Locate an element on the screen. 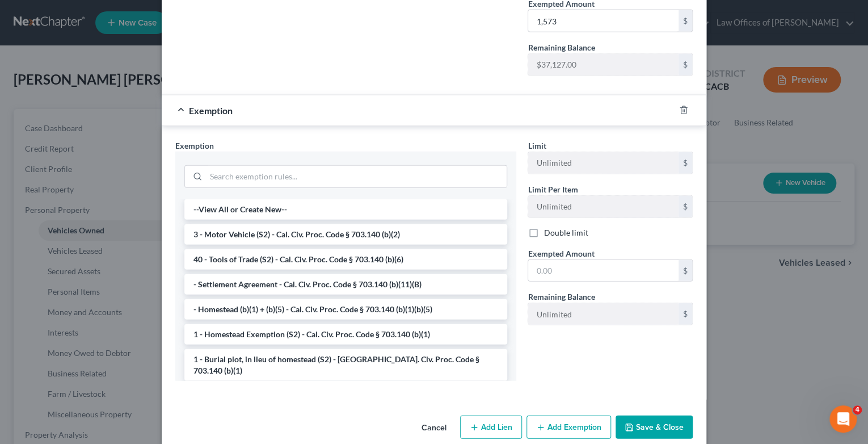 The image size is (868, 444). li: - Settlement Agreement - Cal. Civ. Proc. Code § 703.140 (b)(11)(B) is located at coordinates (346, 284).